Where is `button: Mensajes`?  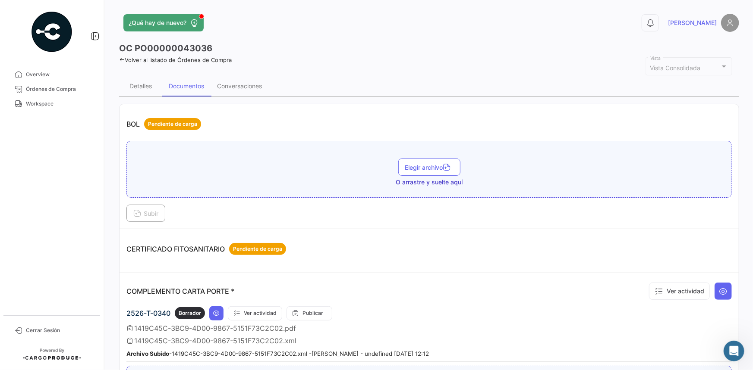
button: Mensajes is located at coordinates (129, 286).